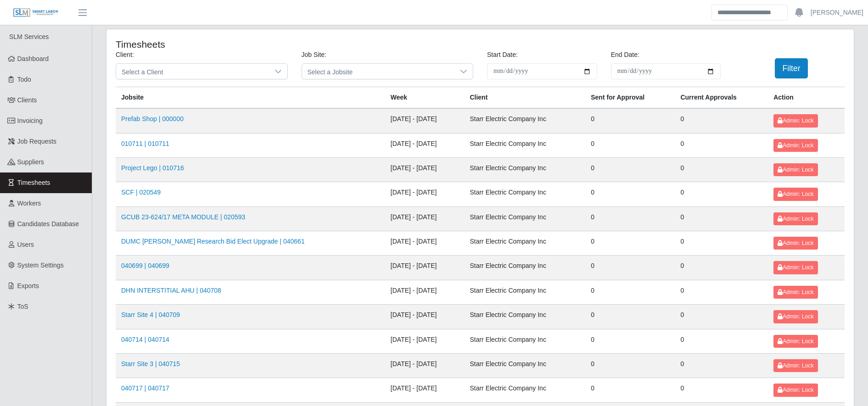  Describe the element at coordinates (502, 54) in the screenshot. I see `label: Start Date:` at that location.